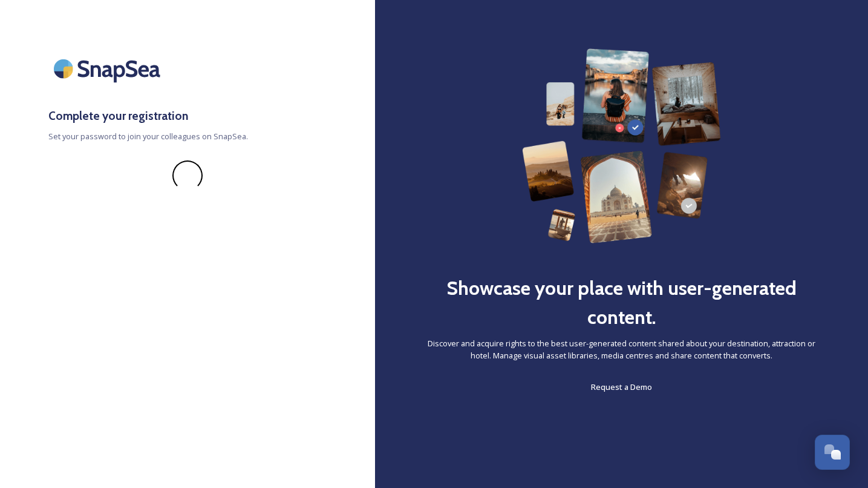  Describe the element at coordinates (109, 69) in the screenshot. I see `img: SnapSea Logo` at that location.